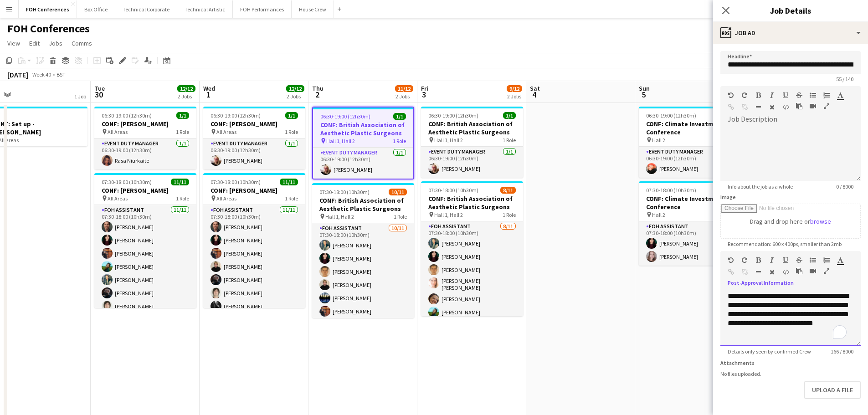 This screenshot has height=415, width=868. What do you see at coordinates (363, 251) in the screenshot?
I see `div: 07:30-18:00 (10h30m)10/11CONF: British Association of Aesthetic Plastic Surgeons Hall 1, Hall 21 ...` at bounding box center [363, 251].